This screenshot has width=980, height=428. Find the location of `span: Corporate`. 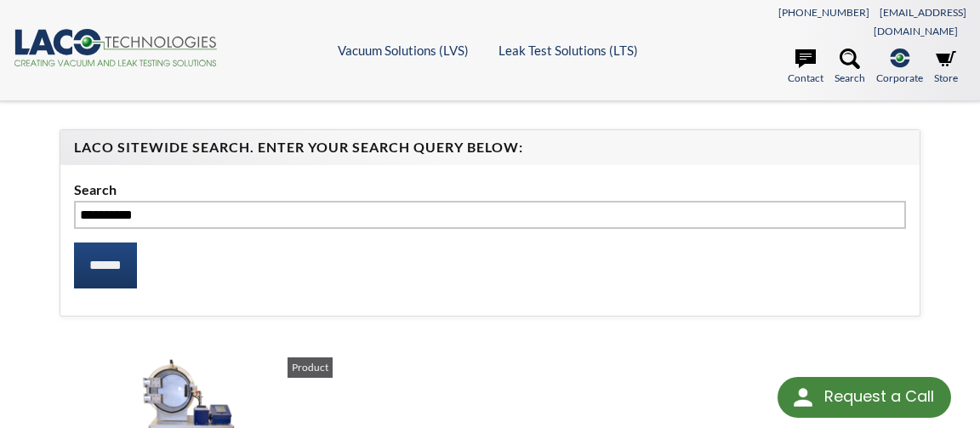

span: Corporate is located at coordinates (899, 78).